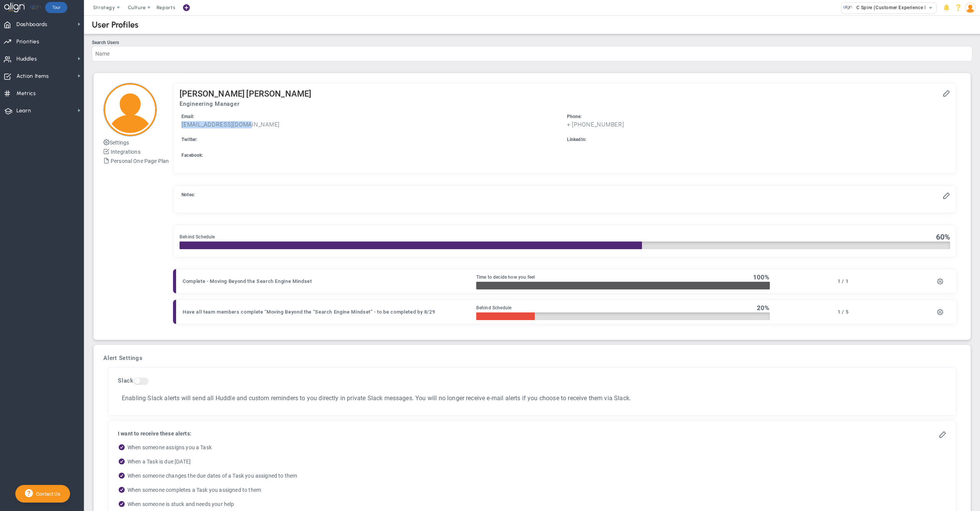 The image size is (980, 511). Describe the element at coordinates (561, 194) in the screenshot. I see `div: Notes:` at that location.